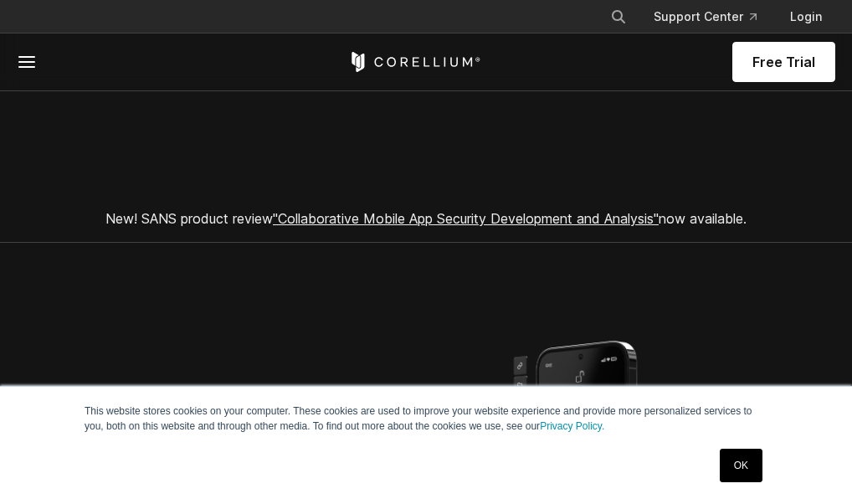  I want to click on a: Login, so click(806, 16).